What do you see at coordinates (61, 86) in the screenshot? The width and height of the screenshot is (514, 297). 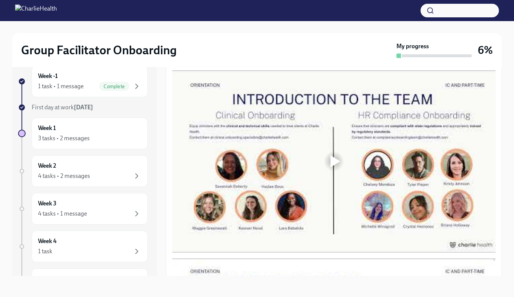 I see `div: 1 task • 1 message` at bounding box center [61, 86].